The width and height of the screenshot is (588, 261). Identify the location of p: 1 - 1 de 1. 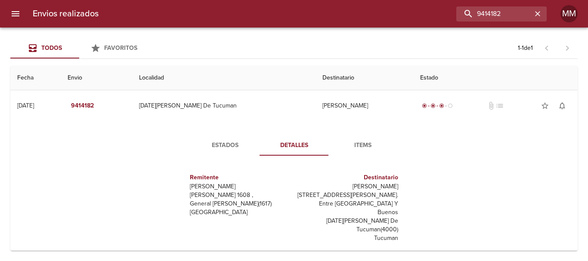
(525, 48).